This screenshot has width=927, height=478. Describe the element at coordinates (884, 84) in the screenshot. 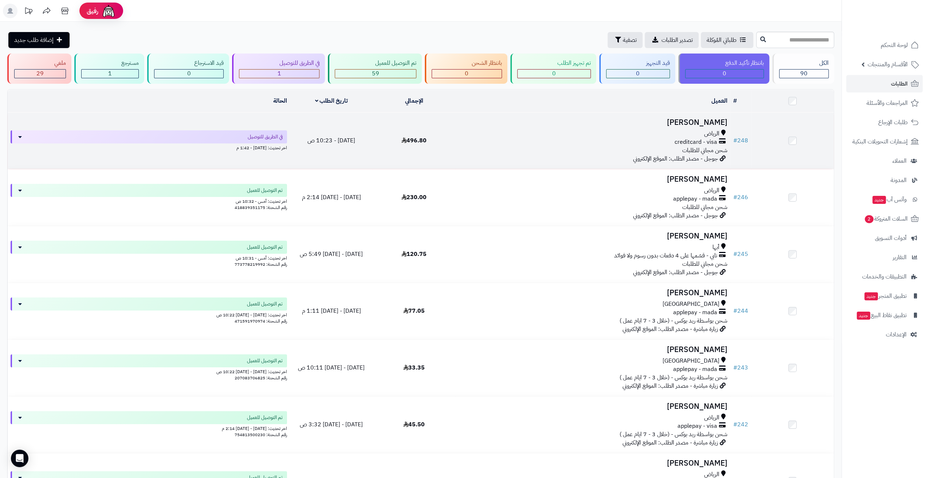

I see `a: الطلبات` at that location.